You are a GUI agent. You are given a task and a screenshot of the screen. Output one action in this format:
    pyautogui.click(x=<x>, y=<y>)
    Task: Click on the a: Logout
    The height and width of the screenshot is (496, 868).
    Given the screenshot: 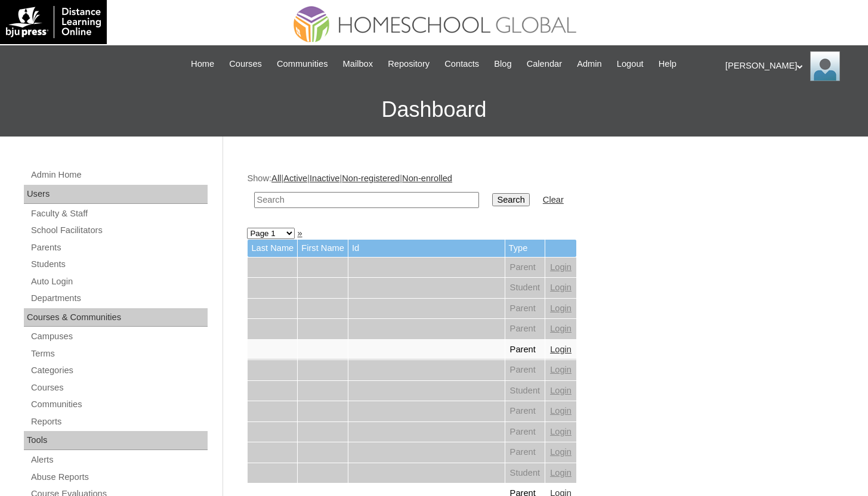 What is the action you would take?
    pyautogui.click(x=630, y=64)
    